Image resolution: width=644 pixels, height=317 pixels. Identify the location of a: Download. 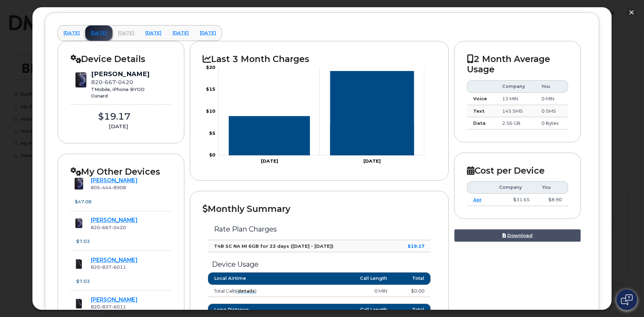
(517, 235).